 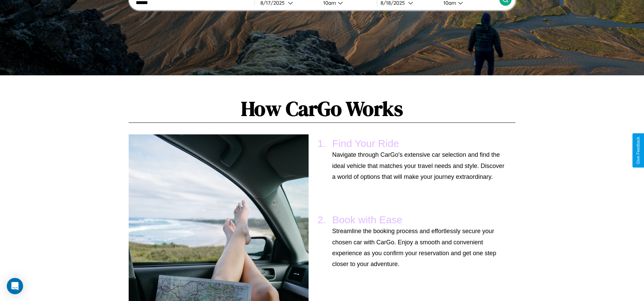 What do you see at coordinates (638, 150) in the screenshot?
I see `div: Give Feedback` at bounding box center [638, 150].